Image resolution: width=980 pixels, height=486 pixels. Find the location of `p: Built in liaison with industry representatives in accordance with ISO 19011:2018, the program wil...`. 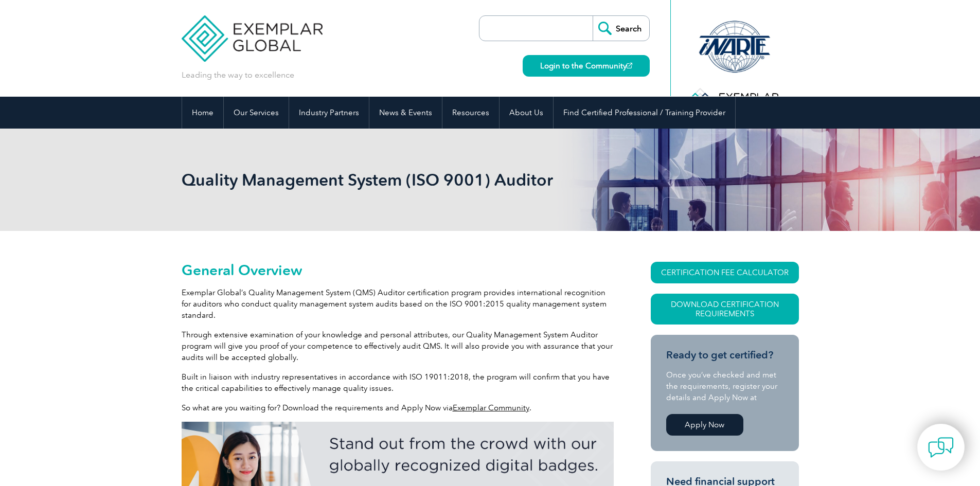

p: Built in liaison with industry representatives in accordance with ISO 19011:2018, the program wil... is located at coordinates (398, 383).